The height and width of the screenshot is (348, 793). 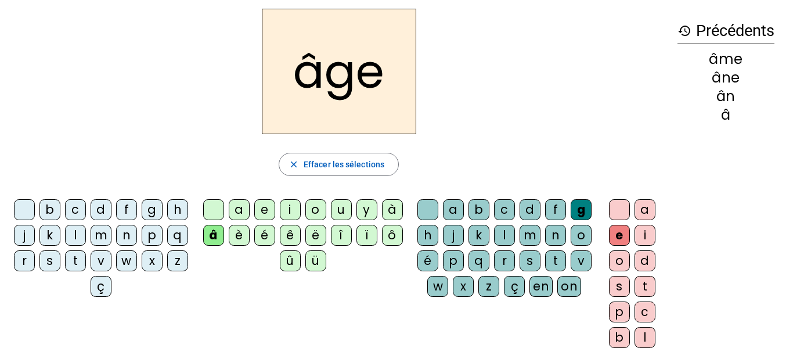 I want to click on div: on, so click(x=569, y=286).